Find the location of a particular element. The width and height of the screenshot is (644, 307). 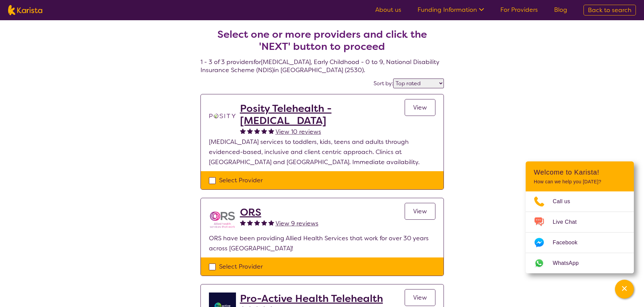

span: View 9 reviews is located at coordinates (297, 223).